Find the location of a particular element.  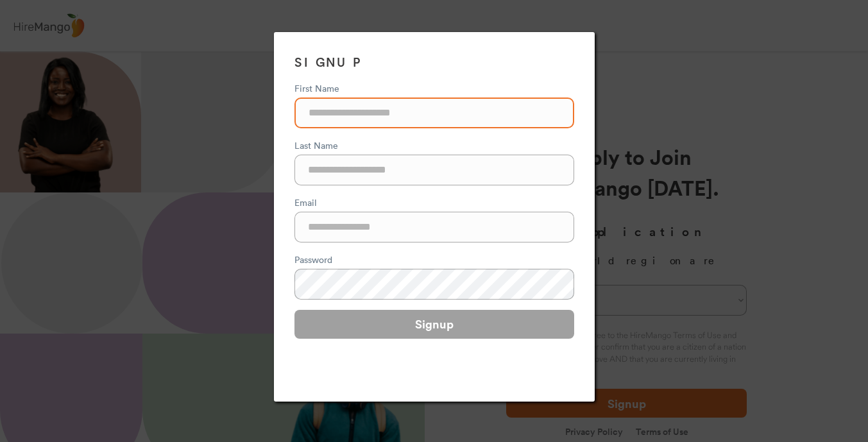

div: First Name is located at coordinates (434, 88).